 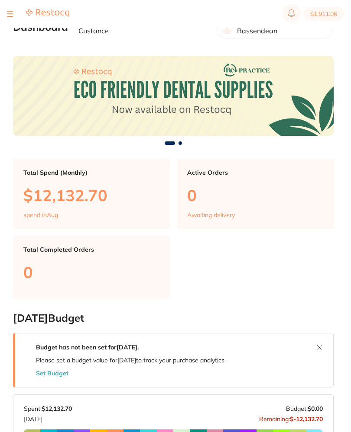 What do you see at coordinates (40, 27) in the screenshot?
I see `h2: Dashboard` at bounding box center [40, 27].